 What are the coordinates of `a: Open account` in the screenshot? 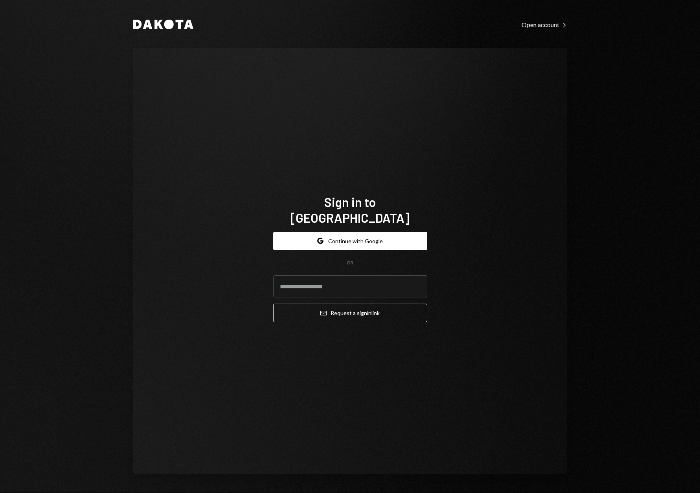 It's located at (545, 24).